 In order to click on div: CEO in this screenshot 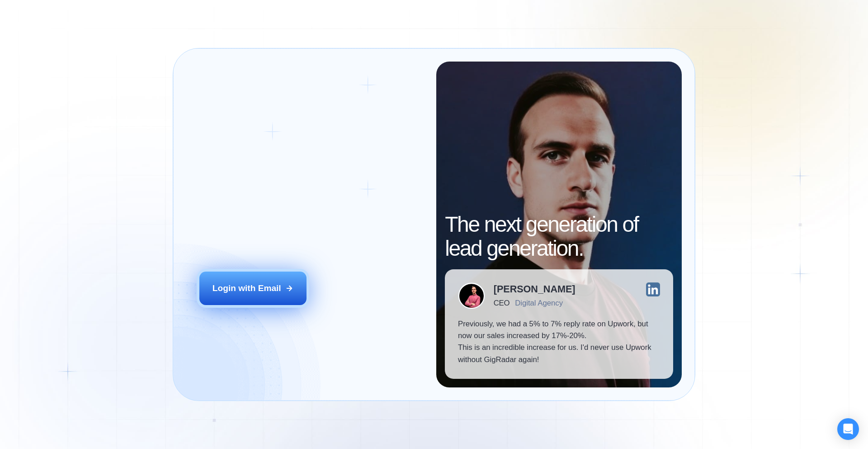, I will do `click(502, 303)`.